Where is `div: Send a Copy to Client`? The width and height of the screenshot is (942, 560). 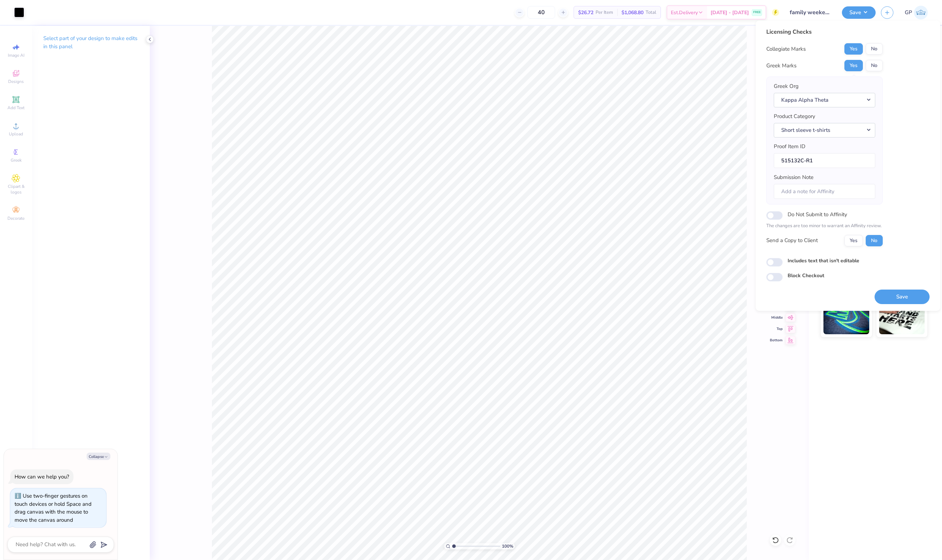
div: Send a Copy to Client is located at coordinates (792, 240).